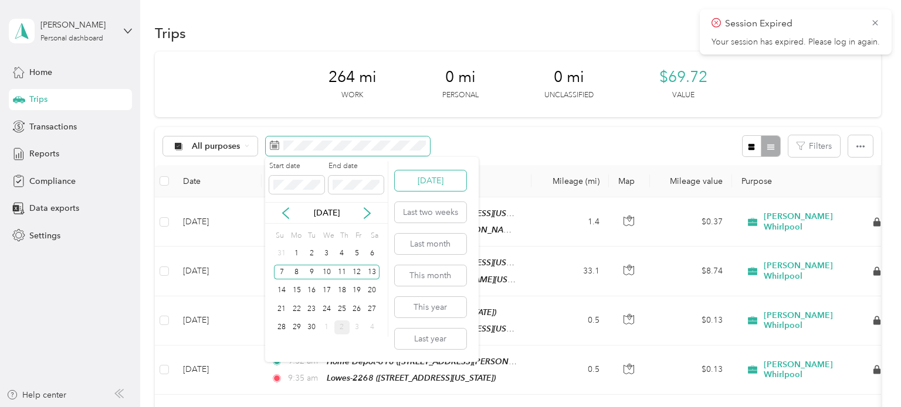 This screenshot has height=407, width=901. What do you see at coordinates (691, 271) in the screenshot?
I see `td: $8.74` at bounding box center [691, 271].